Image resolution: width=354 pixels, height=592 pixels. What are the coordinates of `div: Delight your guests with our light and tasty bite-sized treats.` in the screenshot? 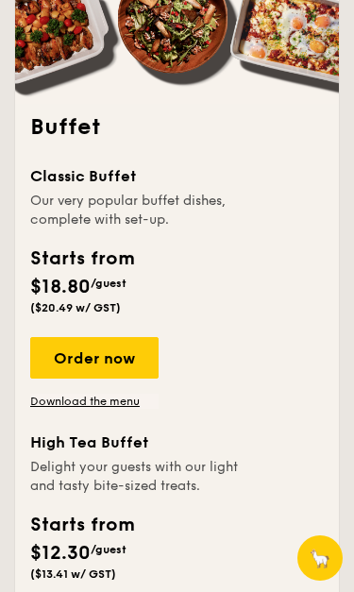 It's located at (141, 477).